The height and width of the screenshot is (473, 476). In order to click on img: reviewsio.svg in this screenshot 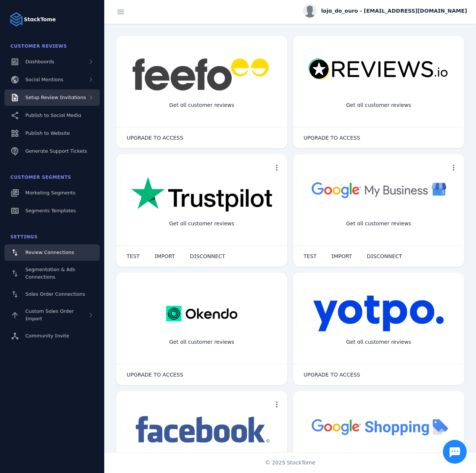, I will do `click(379, 69)`.